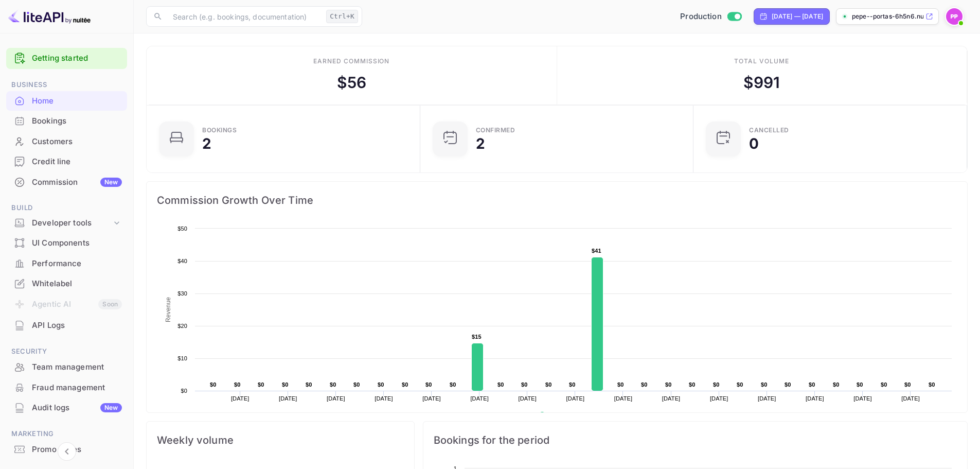 Image resolution: width=980 pixels, height=469 pixels. What do you see at coordinates (770, 130) in the screenshot?
I see `div: CANCELLED` at bounding box center [770, 130].